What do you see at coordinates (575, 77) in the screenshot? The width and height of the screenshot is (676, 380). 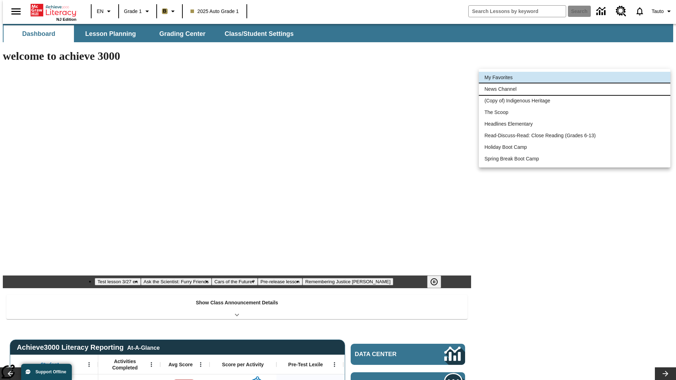 I see `li: My Favorites` at bounding box center [575, 77].